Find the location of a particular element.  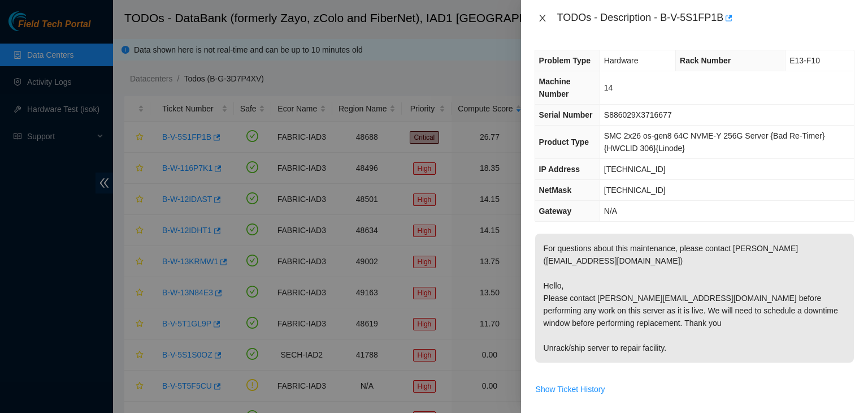

span: E13-F10 is located at coordinates (805, 61).